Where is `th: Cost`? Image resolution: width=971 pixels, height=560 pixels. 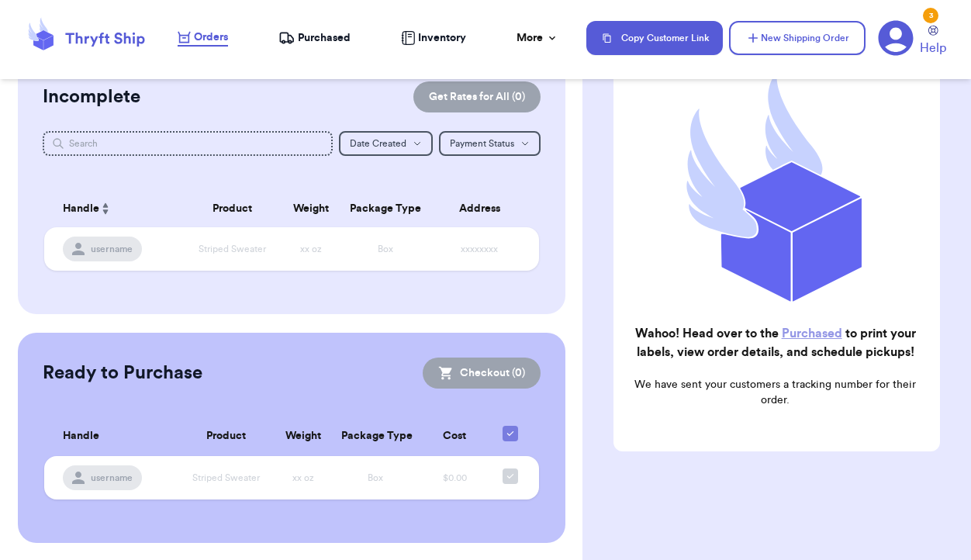
th: Cost is located at coordinates (455, 435).